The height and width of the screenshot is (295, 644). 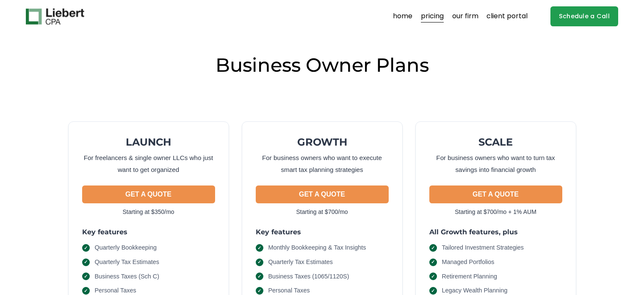 I want to click on p: Starting at $700/mo + 1% AUM, so click(x=496, y=212).